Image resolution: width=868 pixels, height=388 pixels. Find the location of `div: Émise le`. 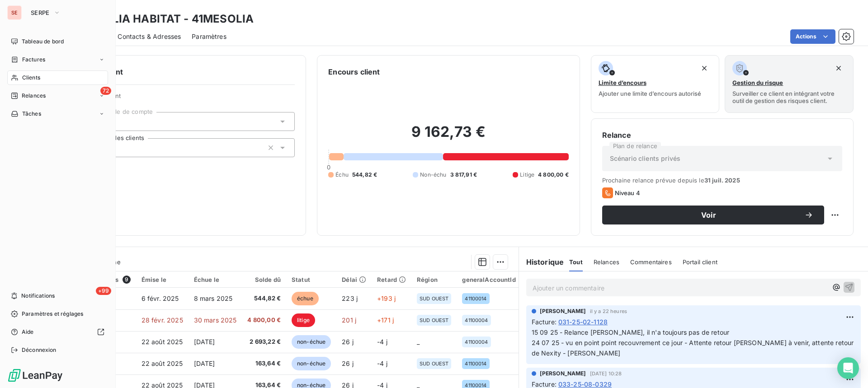

div: Émise le is located at coordinates (162, 280).